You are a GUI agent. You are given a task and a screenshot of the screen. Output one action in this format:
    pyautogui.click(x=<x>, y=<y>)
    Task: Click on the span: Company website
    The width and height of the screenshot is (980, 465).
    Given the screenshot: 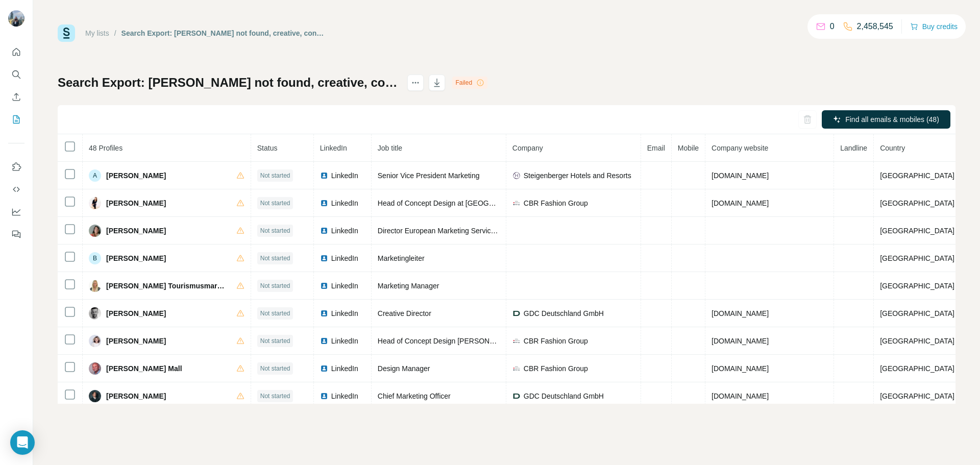 What is the action you would take?
    pyautogui.click(x=740, y=148)
    